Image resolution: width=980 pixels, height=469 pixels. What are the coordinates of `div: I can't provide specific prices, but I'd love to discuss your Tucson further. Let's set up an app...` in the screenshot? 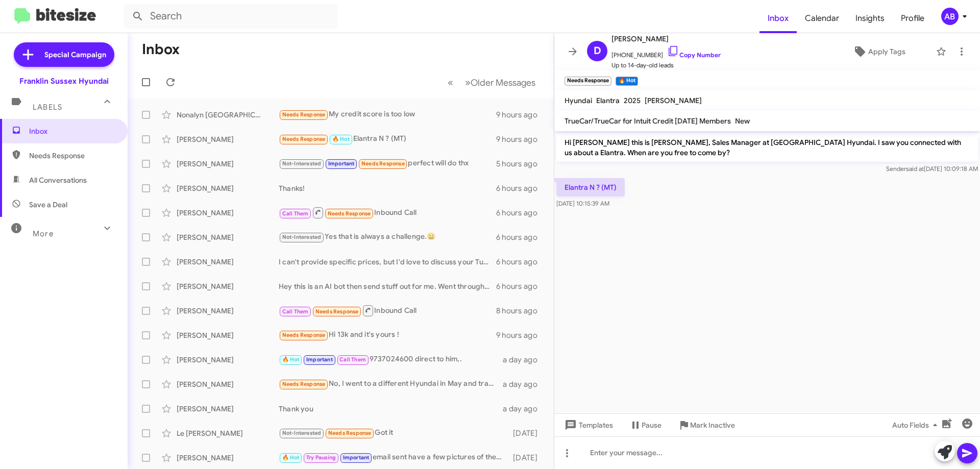 It's located at (387, 262).